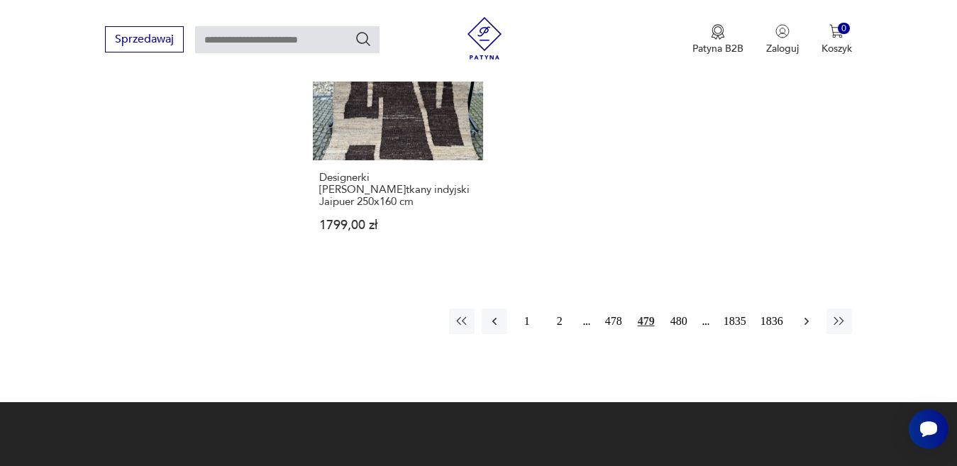 The height and width of the screenshot is (466, 957). What do you see at coordinates (484, 38) in the screenshot?
I see `img: Patyna - sklep z meblami i dekoracjami vintage` at bounding box center [484, 38].